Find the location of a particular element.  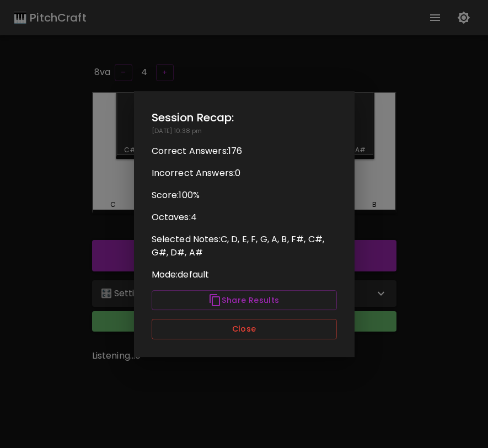

p: Mode: default is located at coordinates (244, 274).